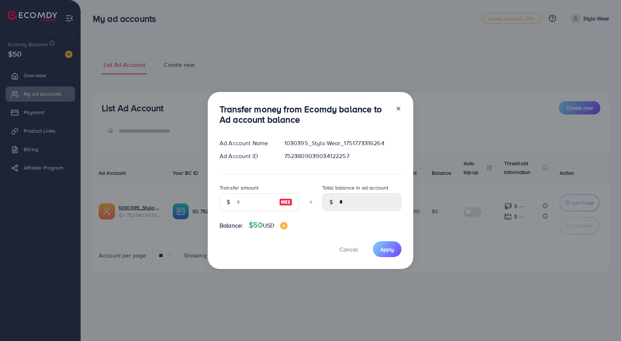  Describe the element at coordinates (246, 156) in the screenshot. I see `div: Ad Account ID` at that location.